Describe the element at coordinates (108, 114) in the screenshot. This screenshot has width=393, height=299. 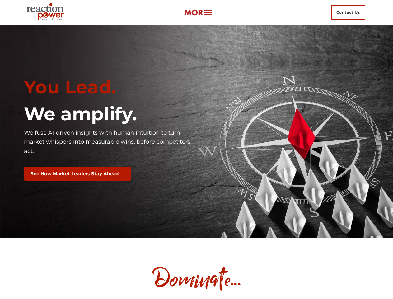
I see `h1: We amplify.` at that location.